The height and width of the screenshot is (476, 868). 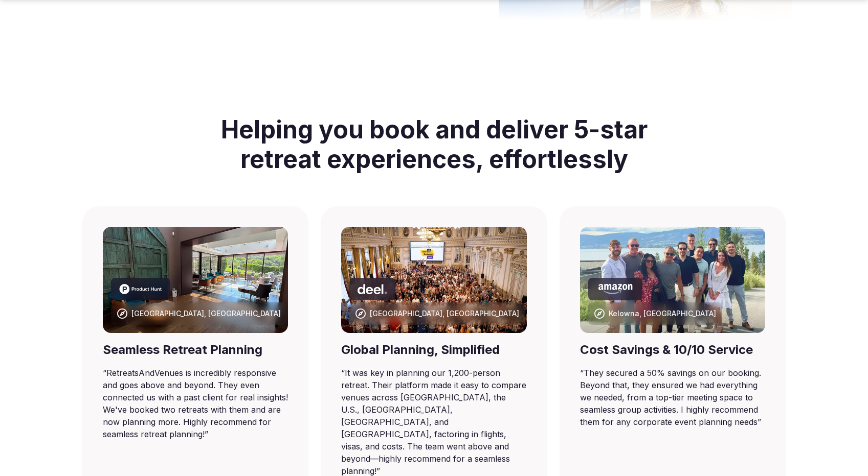 I want to click on img: Barcelona, Spain, so click(x=195, y=280).